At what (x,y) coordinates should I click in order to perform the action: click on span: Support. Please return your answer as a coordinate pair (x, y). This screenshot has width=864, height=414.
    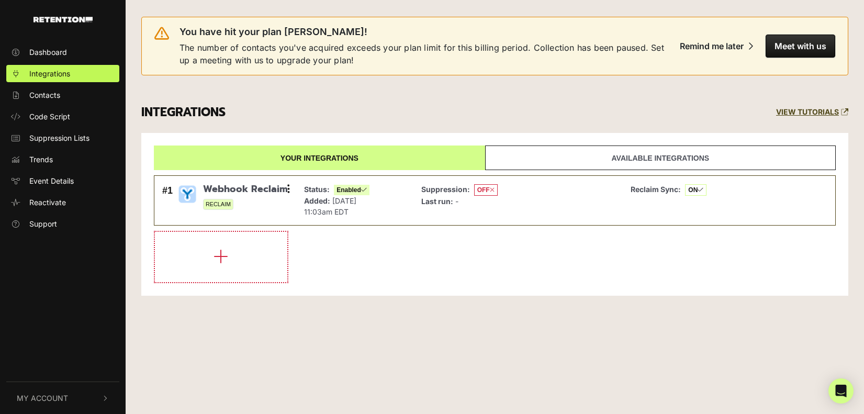
    Looking at the image, I should click on (43, 223).